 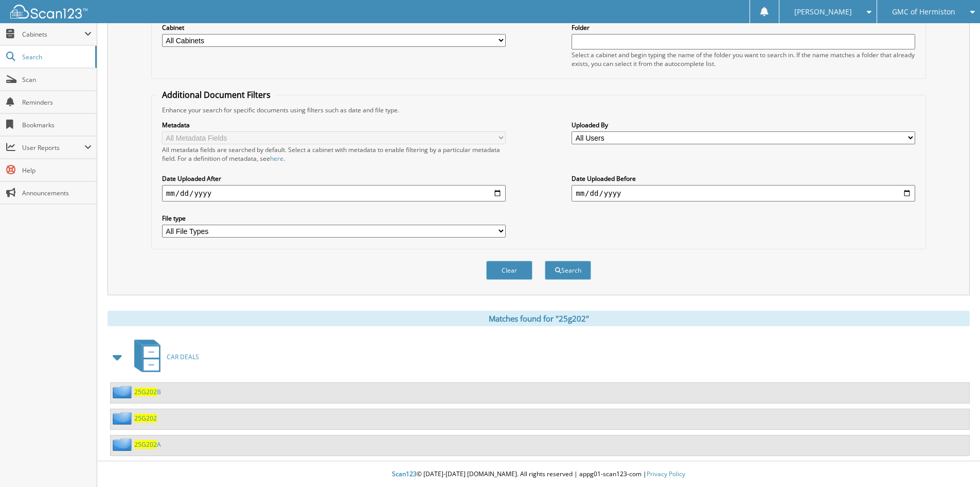 I want to click on span: Search, so click(x=56, y=56).